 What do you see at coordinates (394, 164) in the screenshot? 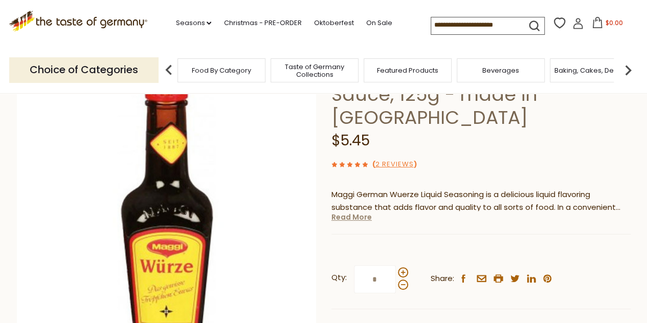
I see `a: 2 Reviews` at bounding box center [394, 164].